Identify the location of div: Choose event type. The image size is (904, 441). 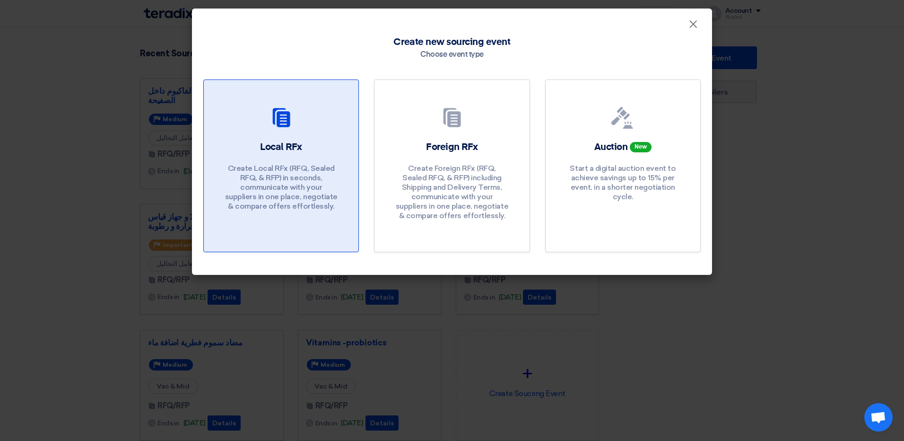
(452, 55).